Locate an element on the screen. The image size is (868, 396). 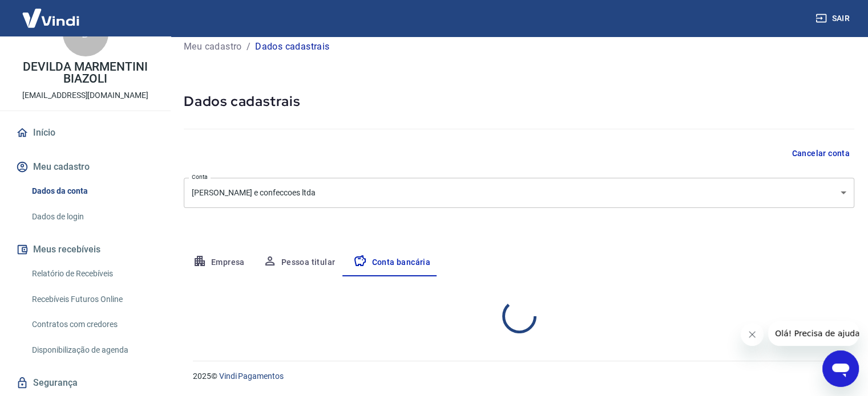
a: Dados da conta is located at coordinates (92, 191).